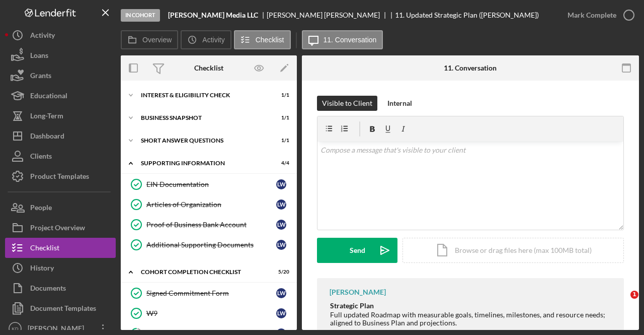 Image resolution: width=644 pixels, height=335 pixels. I want to click on a: Loans, so click(60, 55).